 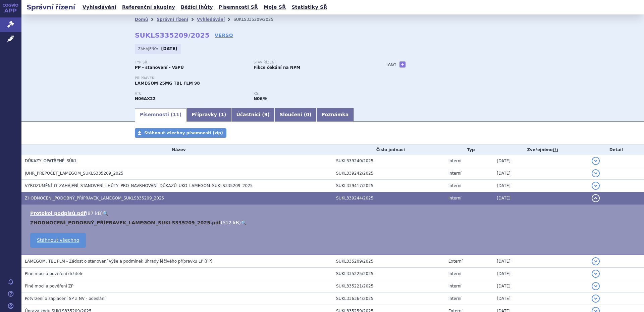 I want to click on th: Detail, so click(x=616, y=150).